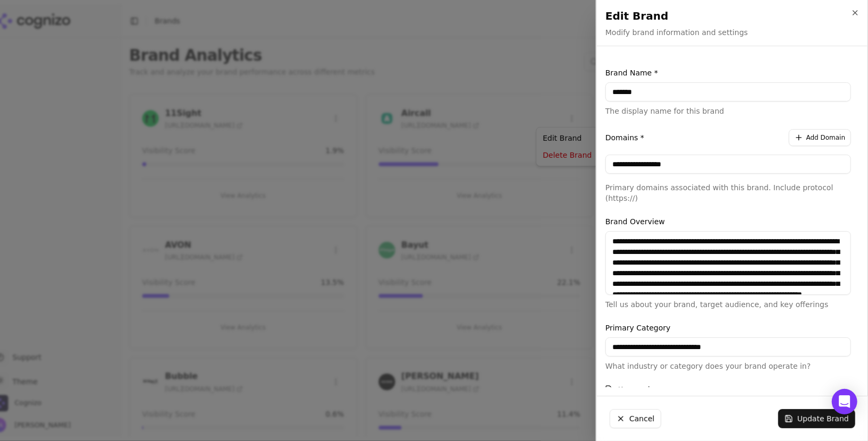  What do you see at coordinates (820, 137) in the screenshot?
I see `button: Add Domain` at bounding box center [820, 137].